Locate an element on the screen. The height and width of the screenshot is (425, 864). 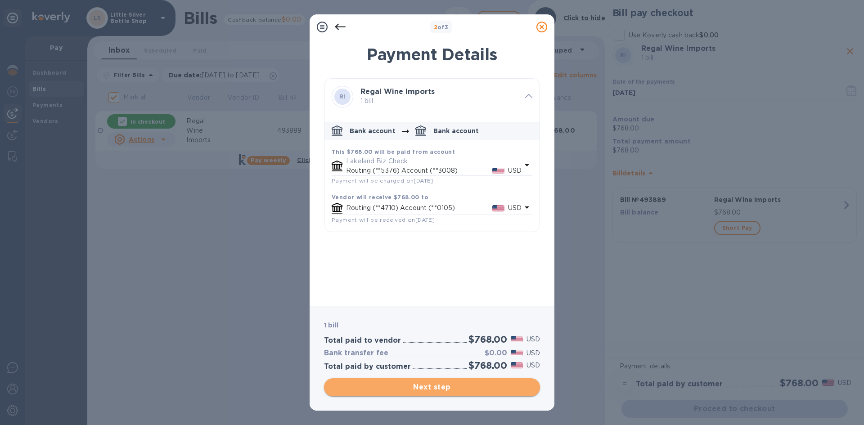
div: RIRegal Wine Imports 1 bill is located at coordinates (432, 97).